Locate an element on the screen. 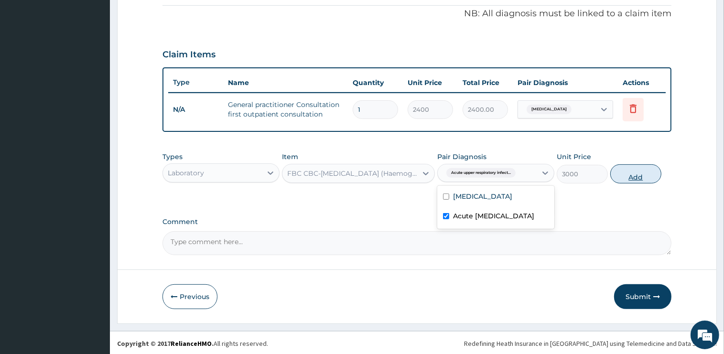  a: RelianceHMO is located at coordinates (191, 344).